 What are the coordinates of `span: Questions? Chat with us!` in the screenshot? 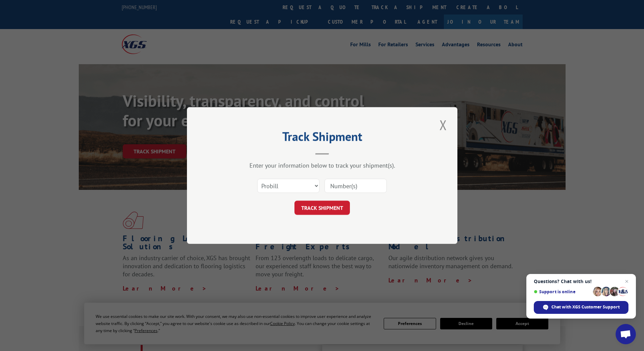 It's located at (581, 281).